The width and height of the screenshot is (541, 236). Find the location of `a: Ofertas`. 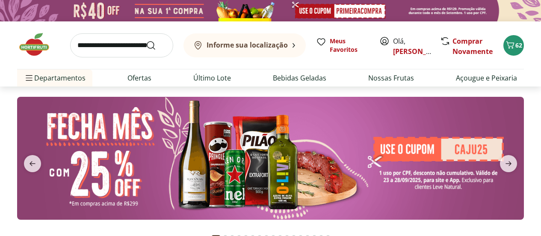

a: Ofertas is located at coordinates (140, 78).